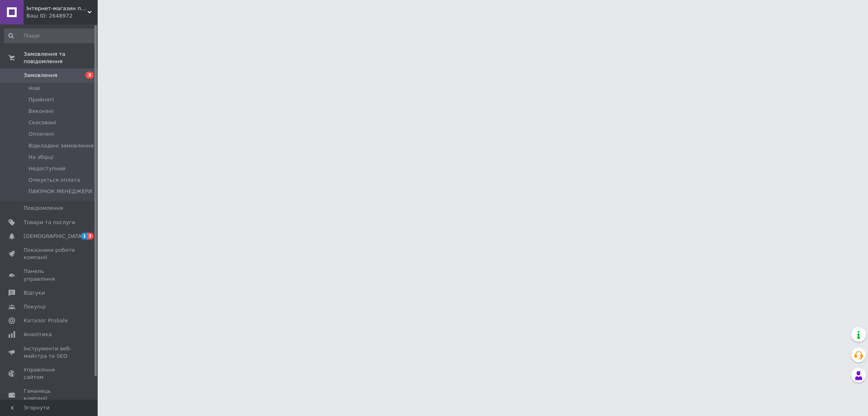 Image resolution: width=868 pixels, height=416 pixels. What do you see at coordinates (46, 321) in the screenshot?
I see `span: Каталог ProSale` at bounding box center [46, 321].